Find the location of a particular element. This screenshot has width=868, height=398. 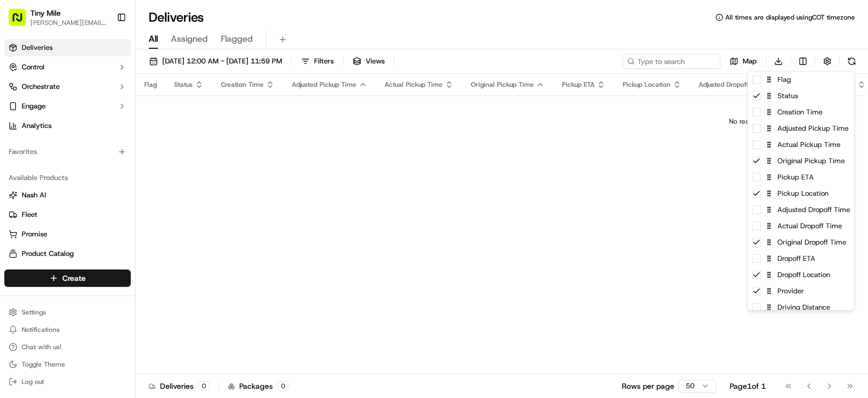

div: Adjusted Dropoff Time is located at coordinates (801, 210).